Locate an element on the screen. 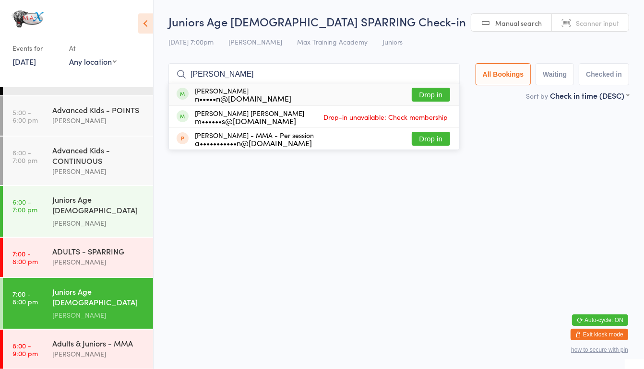 Image resolution: width=644 pixels, height=369 pixels. time: 5:00 - 6:00 pm is located at coordinates (25, 116).